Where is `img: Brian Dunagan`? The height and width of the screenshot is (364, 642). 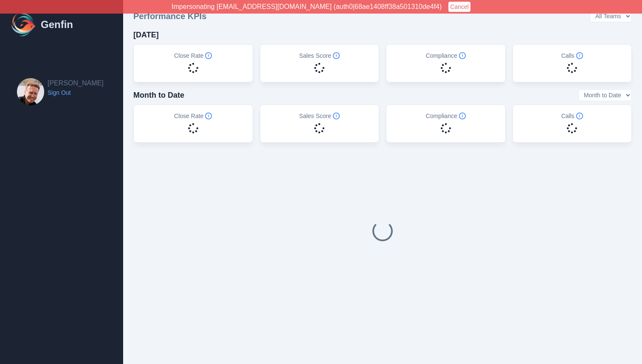 img: Brian Dunagan is located at coordinates (31, 92).